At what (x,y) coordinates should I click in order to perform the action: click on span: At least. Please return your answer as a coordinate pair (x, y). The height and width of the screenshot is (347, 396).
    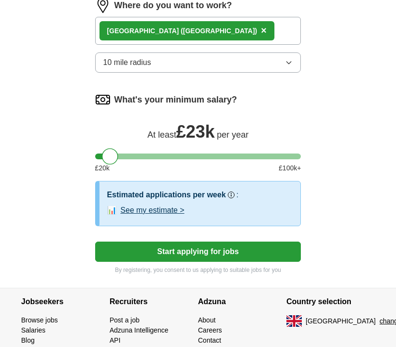
    Looking at the image, I should click on (162, 135).